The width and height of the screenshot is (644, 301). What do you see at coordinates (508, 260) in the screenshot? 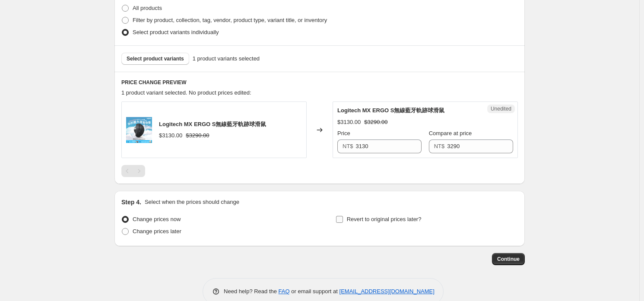
I see `button: Continue` at bounding box center [508, 260].